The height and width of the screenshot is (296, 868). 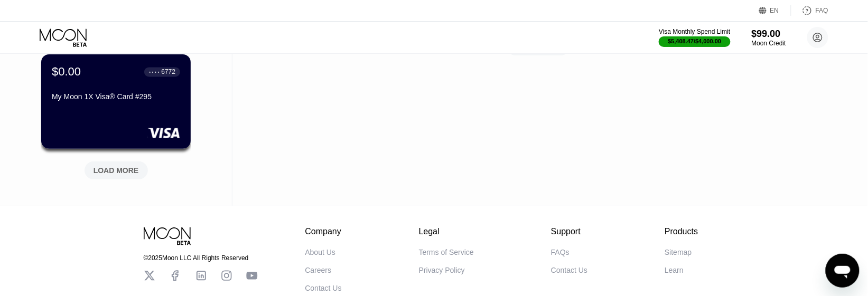 What do you see at coordinates (446, 252) in the screenshot?
I see `div: Terms of Service` at bounding box center [446, 252].